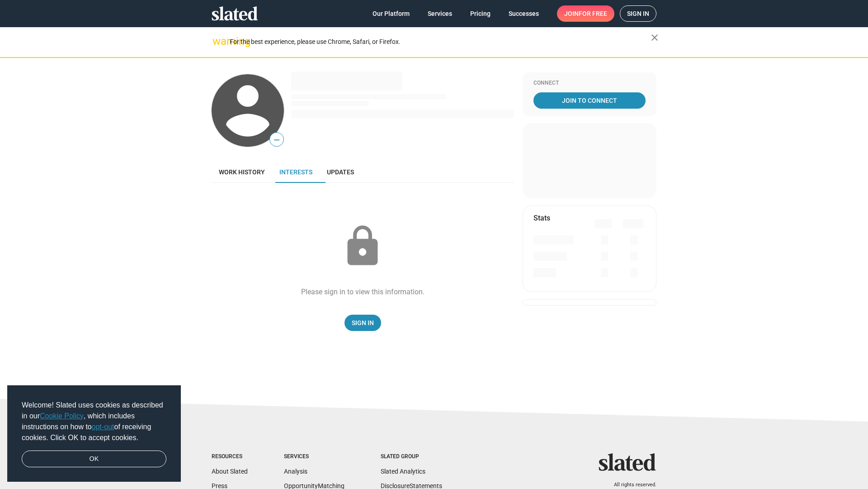 This screenshot has width=868, height=489. Describe the element at coordinates (411, 457) in the screenshot. I see `div: Slated Group` at that location.